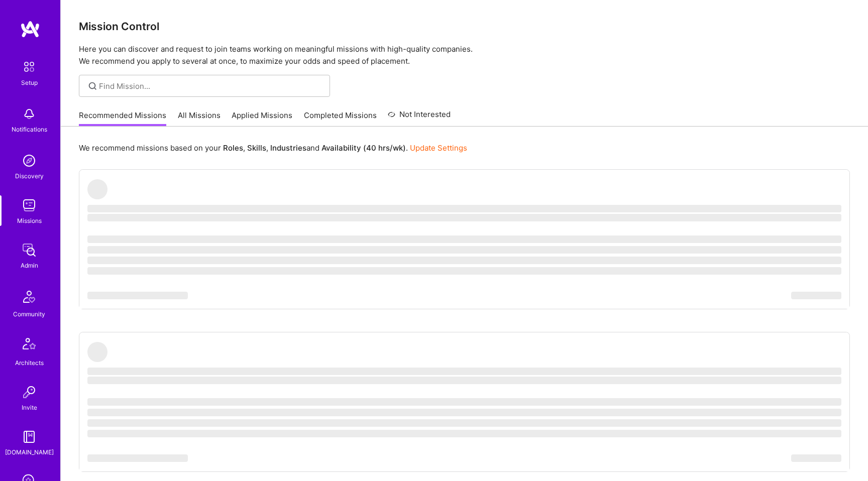 The height and width of the screenshot is (481, 868). What do you see at coordinates (439, 148) in the screenshot?
I see `a: Update Settings` at bounding box center [439, 148].